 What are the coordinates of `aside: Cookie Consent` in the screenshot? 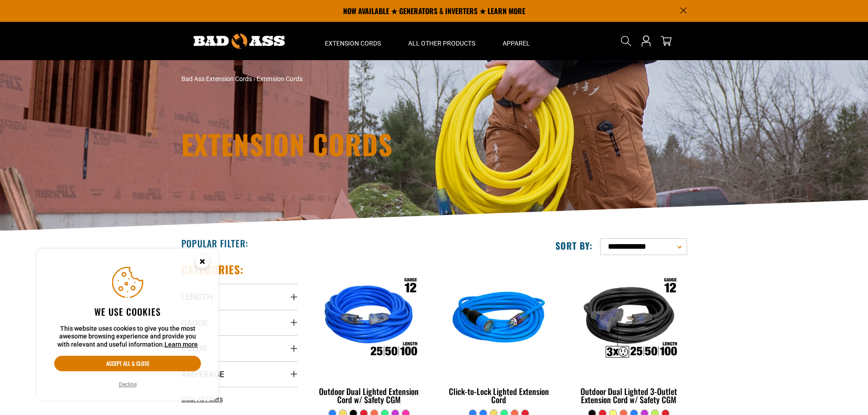 It's located at (128, 325).